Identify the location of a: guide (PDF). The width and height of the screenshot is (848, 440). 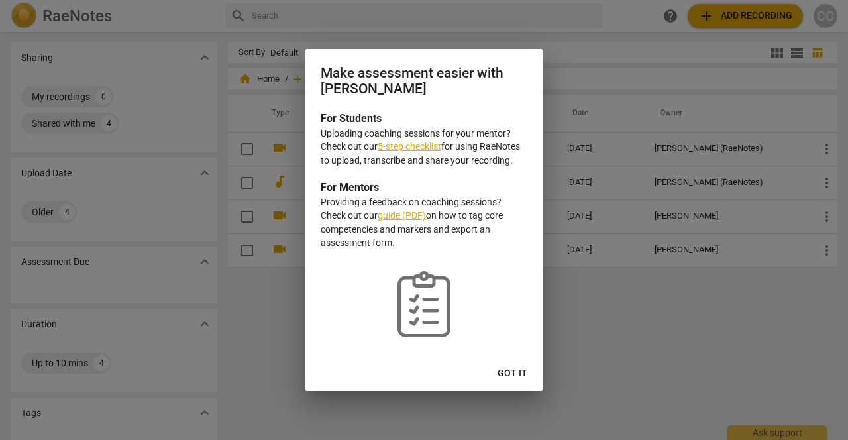
(401, 215).